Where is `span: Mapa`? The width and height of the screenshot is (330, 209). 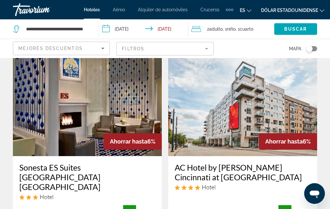 span: Mapa is located at coordinates (296, 49).